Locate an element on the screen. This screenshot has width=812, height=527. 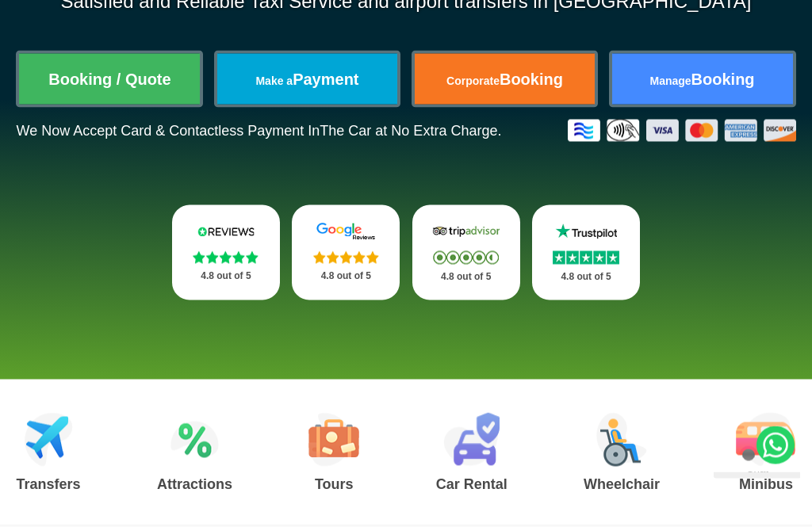
h3: Transfers is located at coordinates (47, 484).